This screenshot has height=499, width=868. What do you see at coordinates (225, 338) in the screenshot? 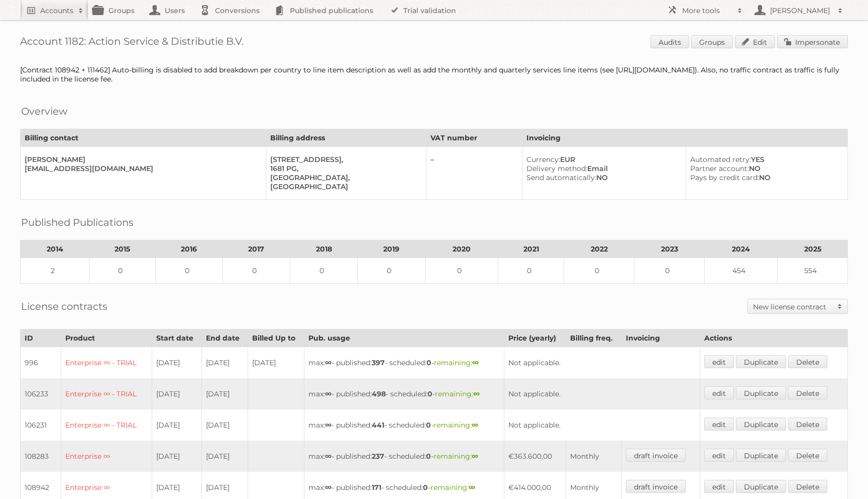
I see `th: End date` at bounding box center [225, 338].